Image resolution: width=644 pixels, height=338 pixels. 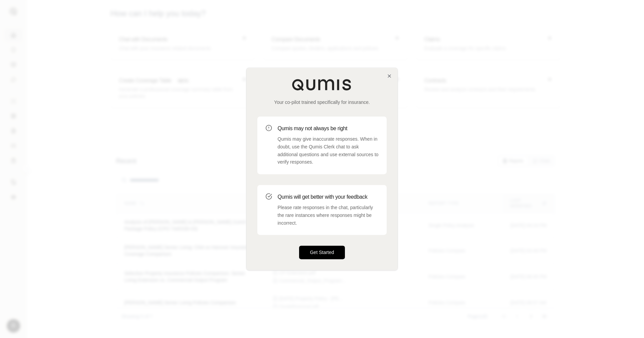 What do you see at coordinates (322, 85) in the screenshot?
I see `img: Qumis Logo` at bounding box center [322, 85].